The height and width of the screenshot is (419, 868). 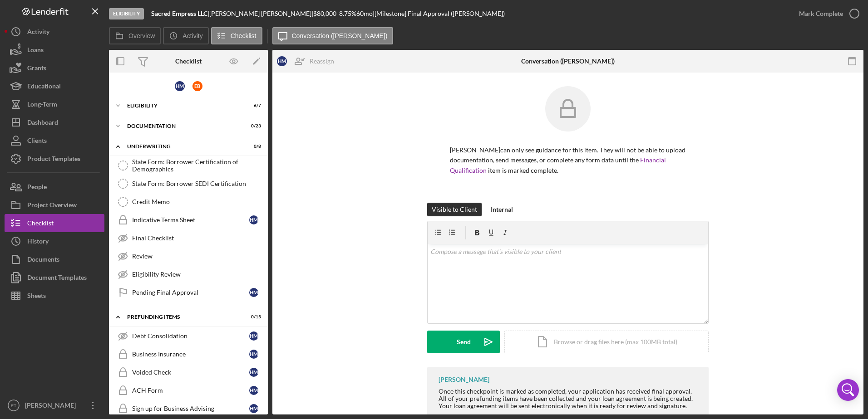 What do you see at coordinates (454, 209) in the screenshot?
I see `button: Visible to Client` at bounding box center [454, 209].